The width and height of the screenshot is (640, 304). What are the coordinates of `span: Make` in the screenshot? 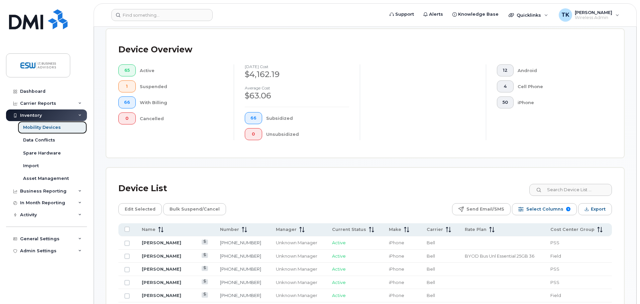 It's located at (395, 230).